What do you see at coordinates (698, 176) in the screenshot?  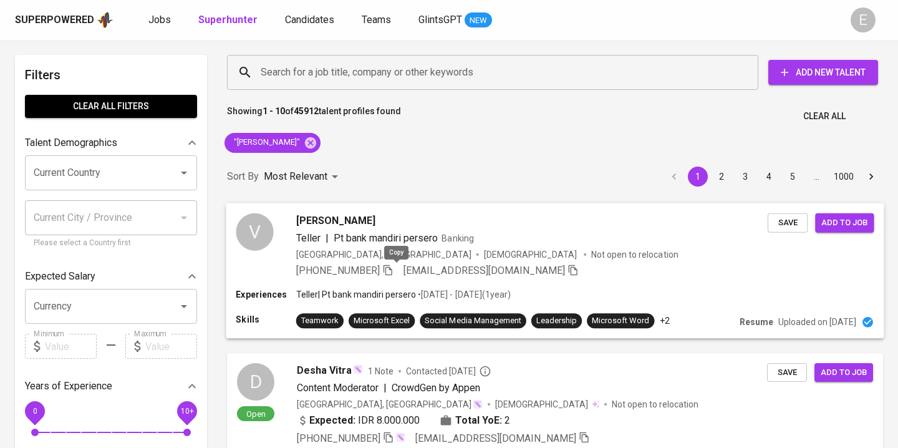 I see `button: page 1` at bounding box center [698, 176].